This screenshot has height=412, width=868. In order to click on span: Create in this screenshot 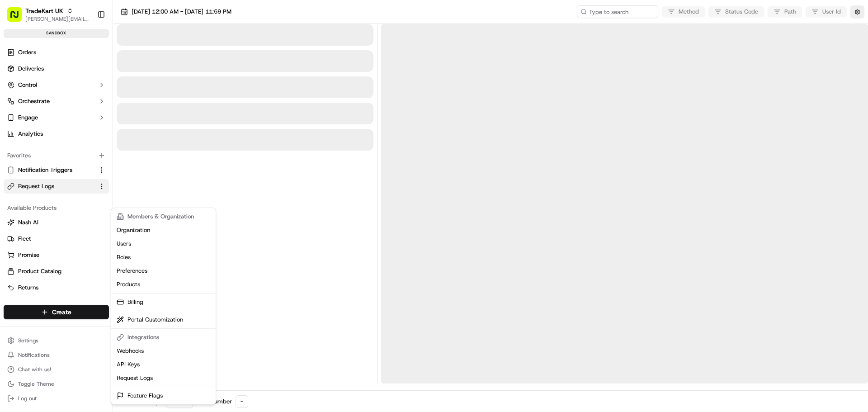, I will do `click(62, 312)`.